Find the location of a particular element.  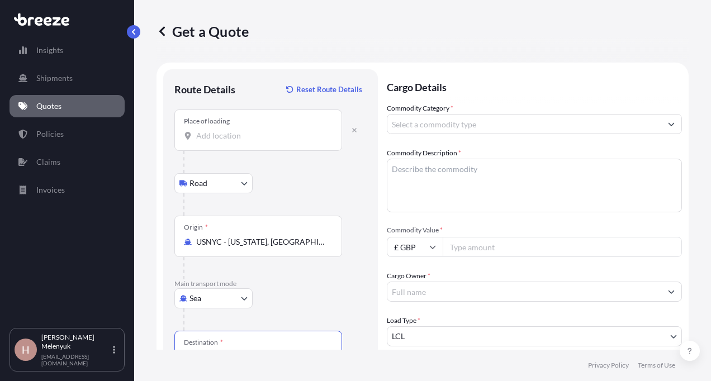

p: Get a Quote is located at coordinates (202, 31).